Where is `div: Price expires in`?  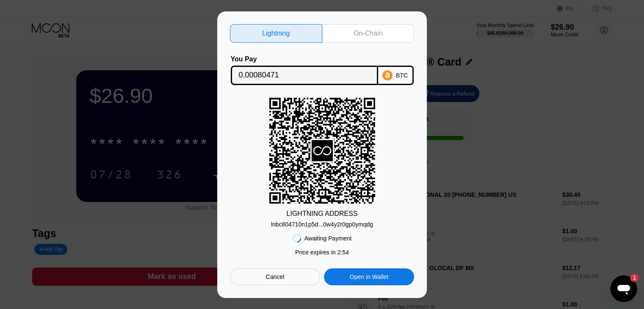
div: Price expires in is located at coordinates (322, 252).